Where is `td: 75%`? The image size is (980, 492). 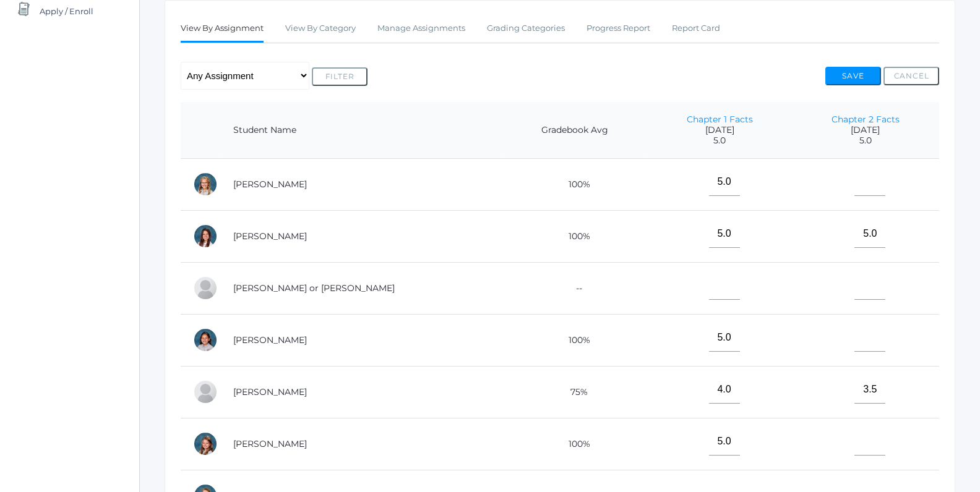 td: 75% is located at coordinates (574, 392).